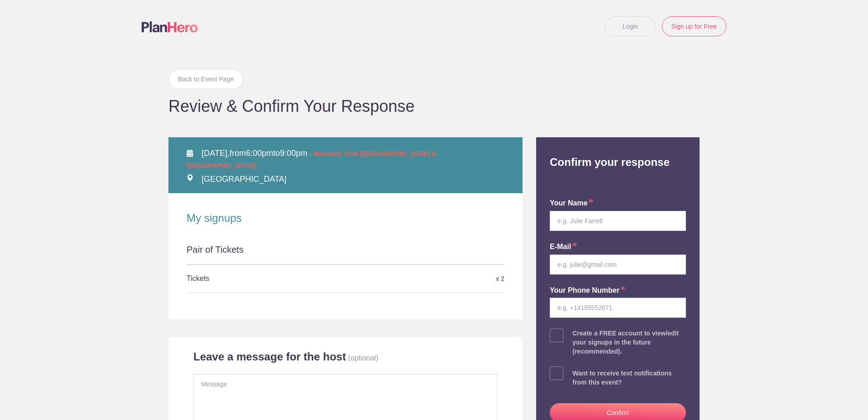 The width and height of the screenshot is (868, 420). Describe the element at coordinates (292, 279) in the screenshot. I see `h5: Tickets` at that location.